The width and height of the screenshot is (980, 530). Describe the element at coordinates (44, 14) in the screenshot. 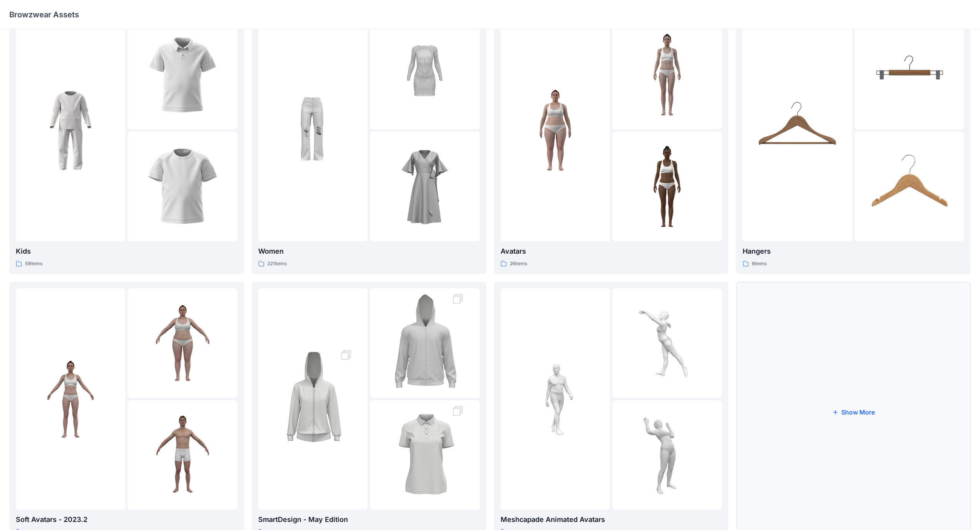

I see `p: Browzwear Assets` at that location.